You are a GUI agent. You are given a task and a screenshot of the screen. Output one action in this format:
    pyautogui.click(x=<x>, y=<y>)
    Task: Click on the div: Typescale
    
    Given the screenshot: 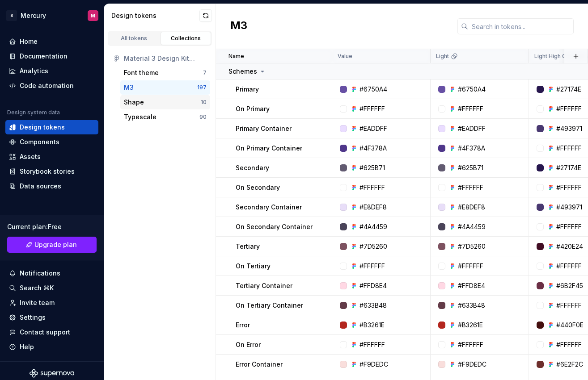 What is the action you would take?
    pyautogui.click(x=140, y=117)
    